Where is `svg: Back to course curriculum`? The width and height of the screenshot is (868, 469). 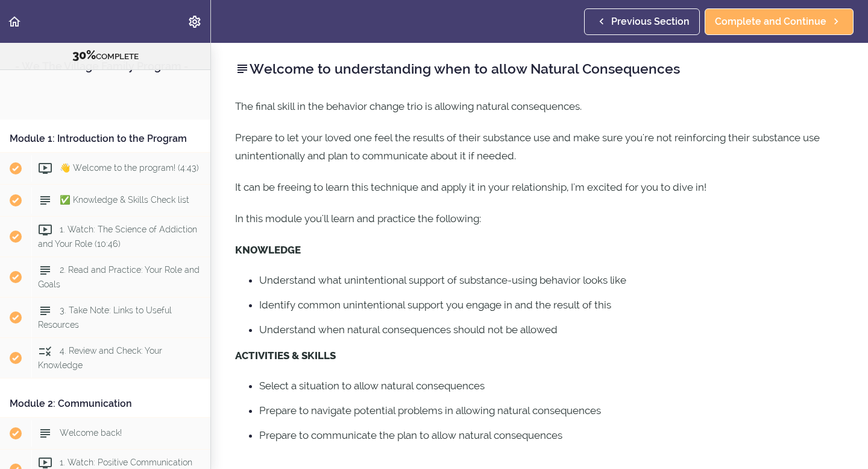
svg: Back to course curriculum is located at coordinates (14, 22).